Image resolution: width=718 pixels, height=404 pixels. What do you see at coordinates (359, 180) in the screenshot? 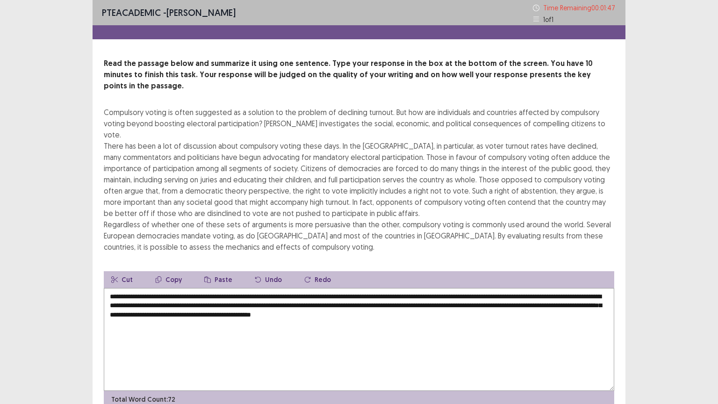
I see `div: Compulsory voting is often suggested as a solution to the problem of declining turnout. But how a...` at bounding box center [359, 180].